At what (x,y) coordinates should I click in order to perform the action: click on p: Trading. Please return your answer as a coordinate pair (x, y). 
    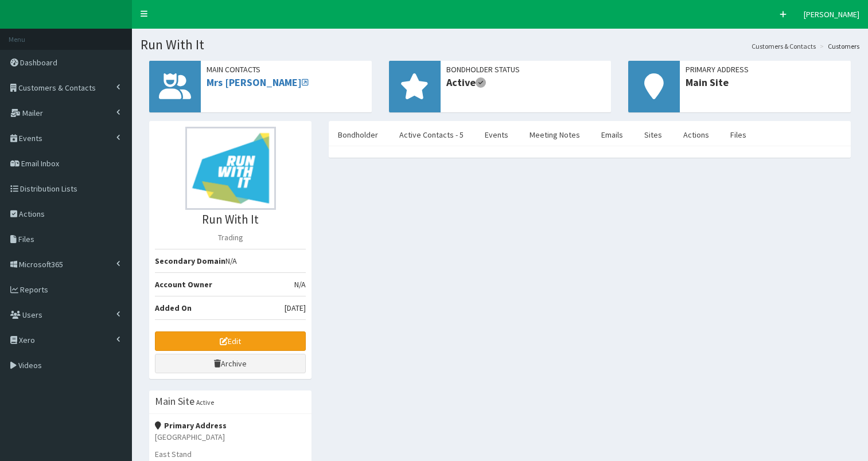
    Looking at the image, I should click on (230, 238).